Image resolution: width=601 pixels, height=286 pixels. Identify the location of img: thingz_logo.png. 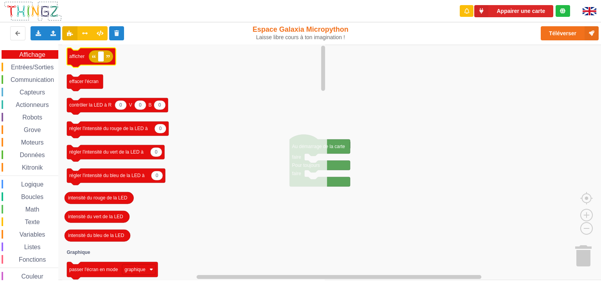
(33, 11).